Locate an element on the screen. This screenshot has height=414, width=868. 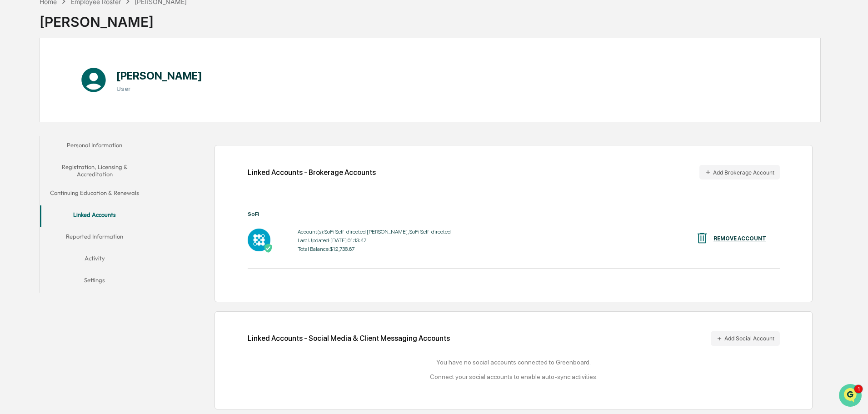
div: secondary tabs example is located at coordinates (95, 214).